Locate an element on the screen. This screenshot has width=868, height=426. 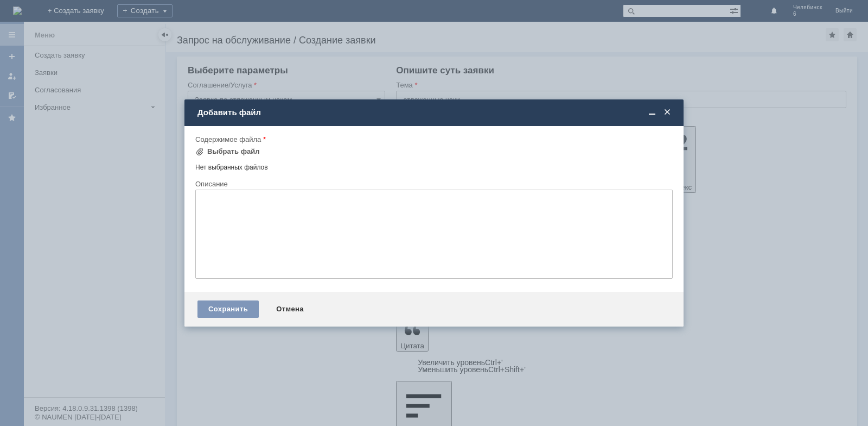
div: Содержимое файла is located at coordinates (433, 139).